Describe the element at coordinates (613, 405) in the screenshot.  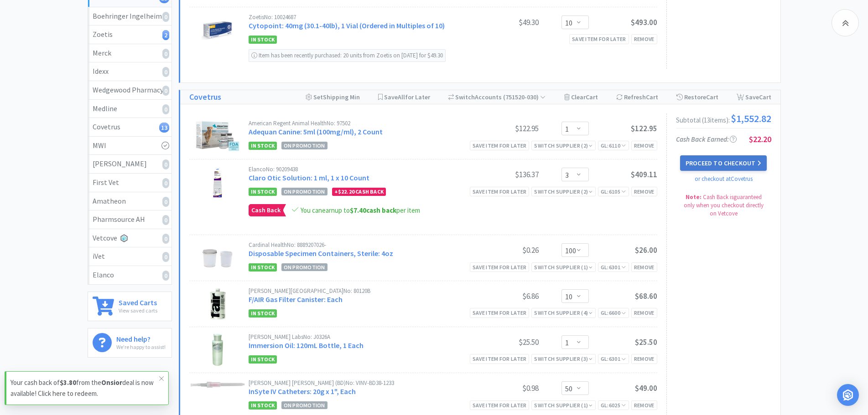
I see `span: GL: 6025` at that location.